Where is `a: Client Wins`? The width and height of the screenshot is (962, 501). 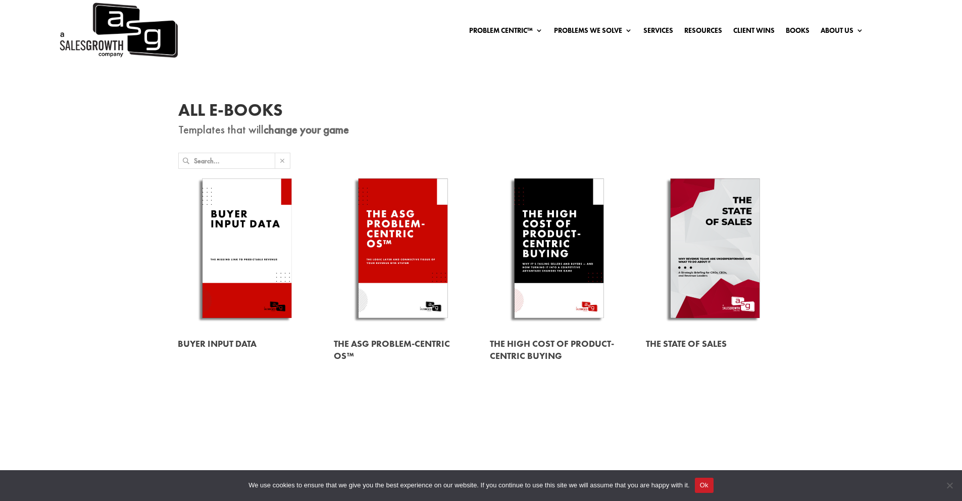
a: Client Wins is located at coordinates (754, 32).